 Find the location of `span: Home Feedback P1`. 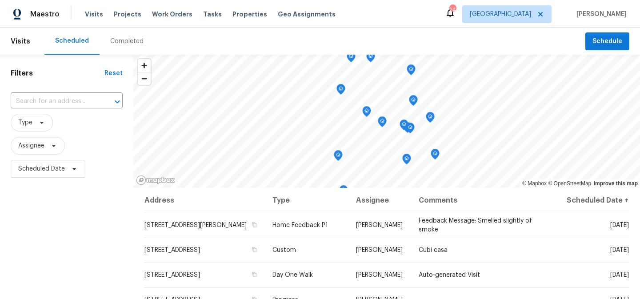

span: Home Feedback P1 is located at coordinates (300, 225).